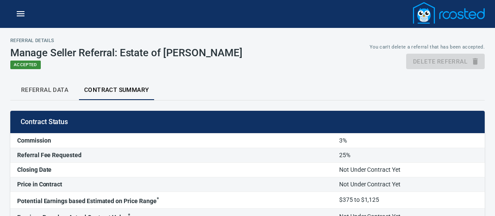 The image size is (495, 216). Describe the element at coordinates (49, 155) in the screenshot. I see `b: Referral Fee Requested` at that location.